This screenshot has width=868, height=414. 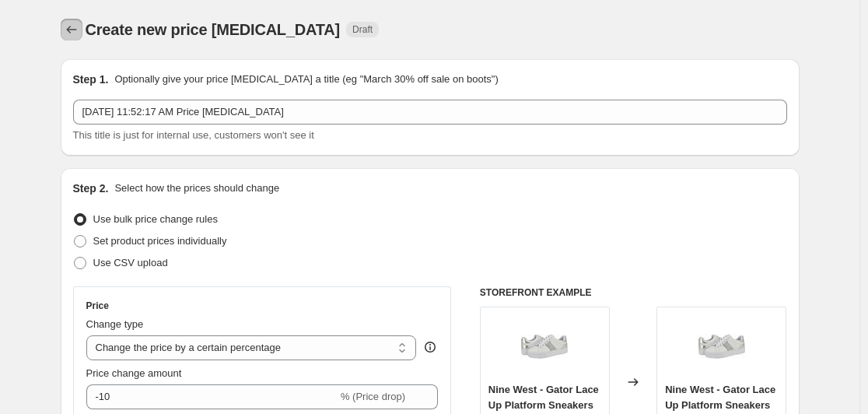 I want to click on span: % (Price drop), so click(x=373, y=396).